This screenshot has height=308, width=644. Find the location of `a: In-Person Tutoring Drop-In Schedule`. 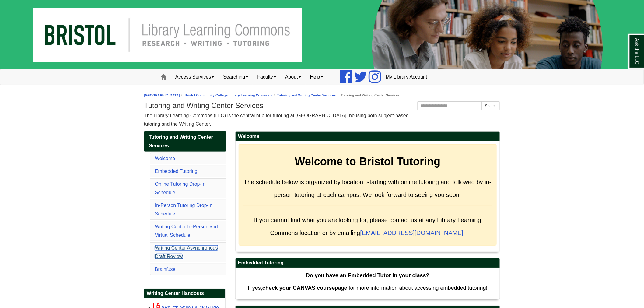

a: In-Person Tutoring Drop-In Schedule is located at coordinates (183, 209).